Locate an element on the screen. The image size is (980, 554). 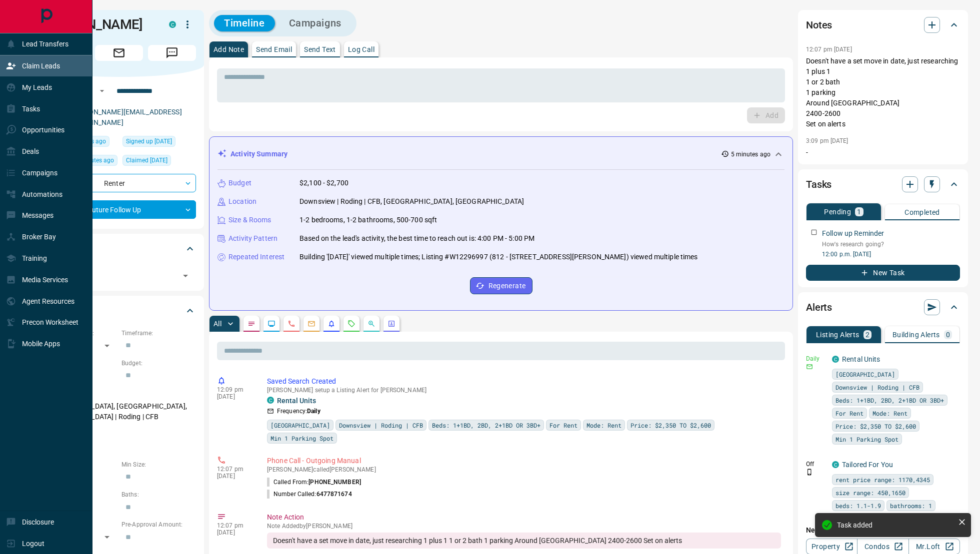
p: Send Text is located at coordinates (320, 49).